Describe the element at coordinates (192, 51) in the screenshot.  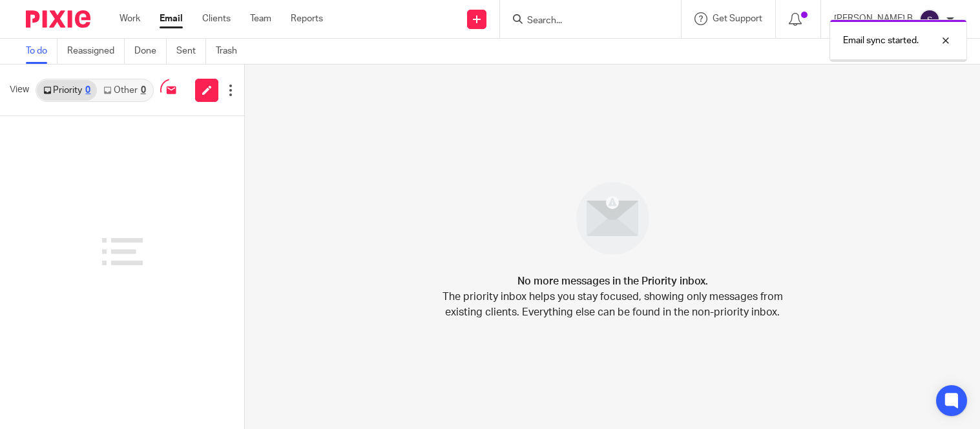
I see `a: Sent` at that location.